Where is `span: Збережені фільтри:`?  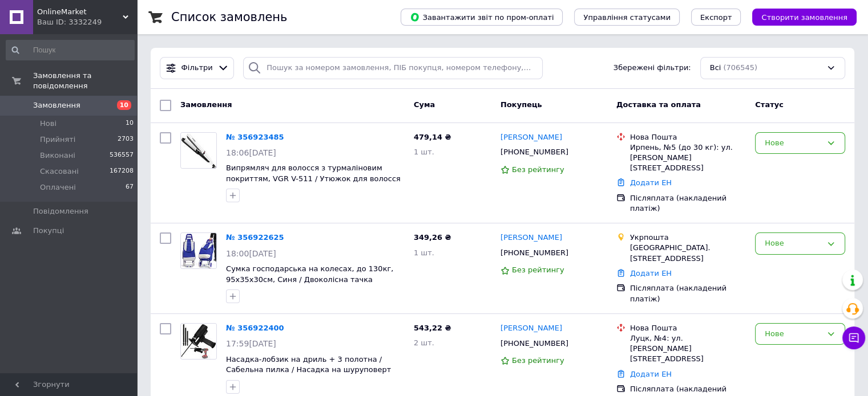
span: Збережені фільтри: is located at coordinates (652, 68).